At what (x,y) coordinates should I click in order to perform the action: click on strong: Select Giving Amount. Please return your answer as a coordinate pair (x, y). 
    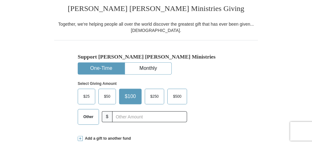
    Looking at the image, I should click on (97, 84).